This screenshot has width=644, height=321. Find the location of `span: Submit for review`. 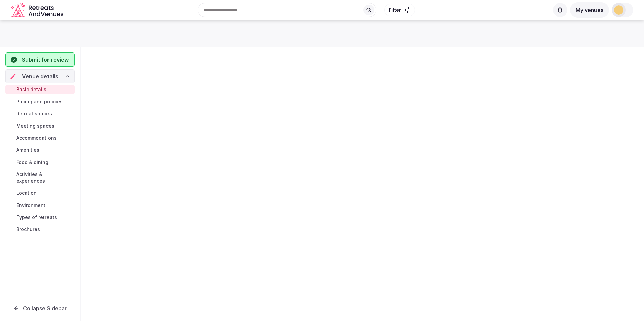

span: Submit for review is located at coordinates (45, 60).